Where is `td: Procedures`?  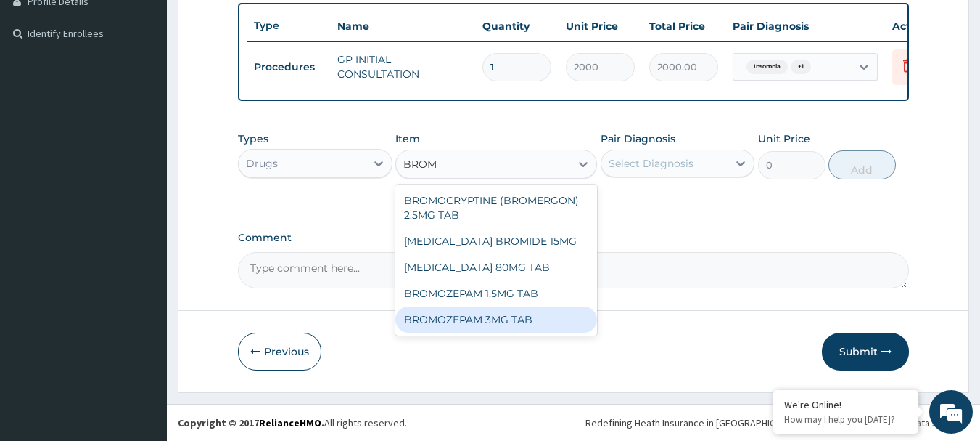 td: Procedures is located at coordinates (288, 66).